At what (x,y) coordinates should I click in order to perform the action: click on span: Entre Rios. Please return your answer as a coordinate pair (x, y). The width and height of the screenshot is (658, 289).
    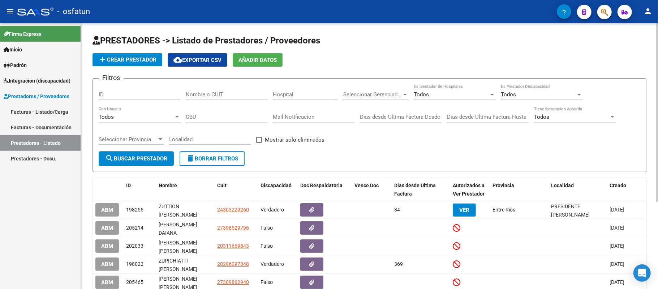
    Looking at the image, I should click on (504, 209).